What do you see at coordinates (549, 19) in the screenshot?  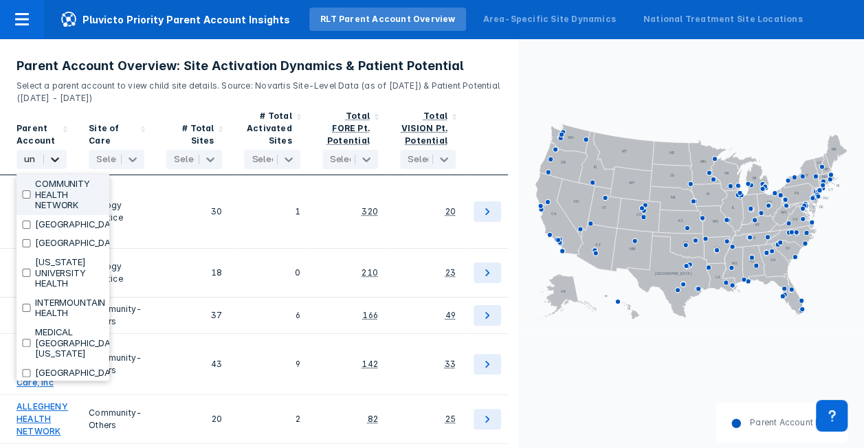 I see `a: Area-Specific Site Dynamics` at bounding box center [549, 19].